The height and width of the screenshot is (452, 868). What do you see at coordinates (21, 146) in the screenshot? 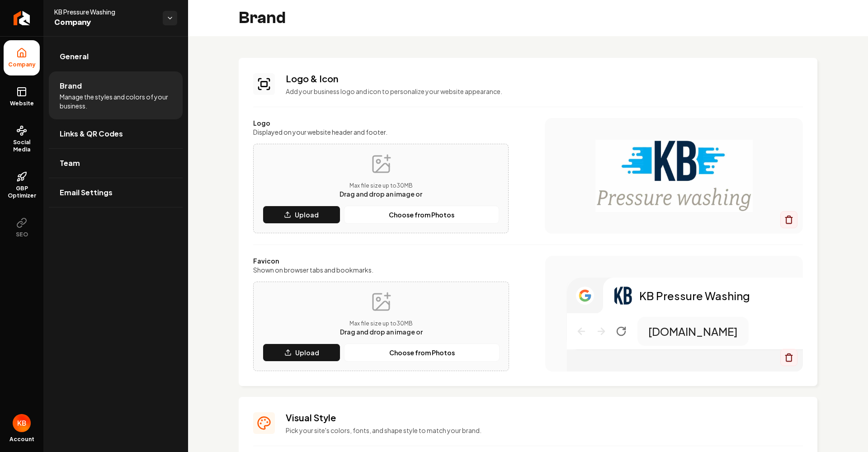
I see `span: Social Media` at bounding box center [21, 146].